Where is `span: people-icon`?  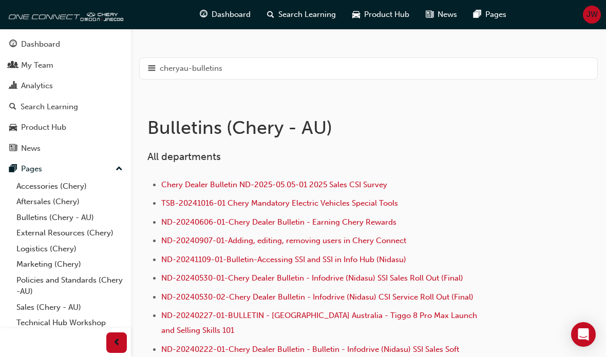
span: people-icon is located at coordinates (13, 66).